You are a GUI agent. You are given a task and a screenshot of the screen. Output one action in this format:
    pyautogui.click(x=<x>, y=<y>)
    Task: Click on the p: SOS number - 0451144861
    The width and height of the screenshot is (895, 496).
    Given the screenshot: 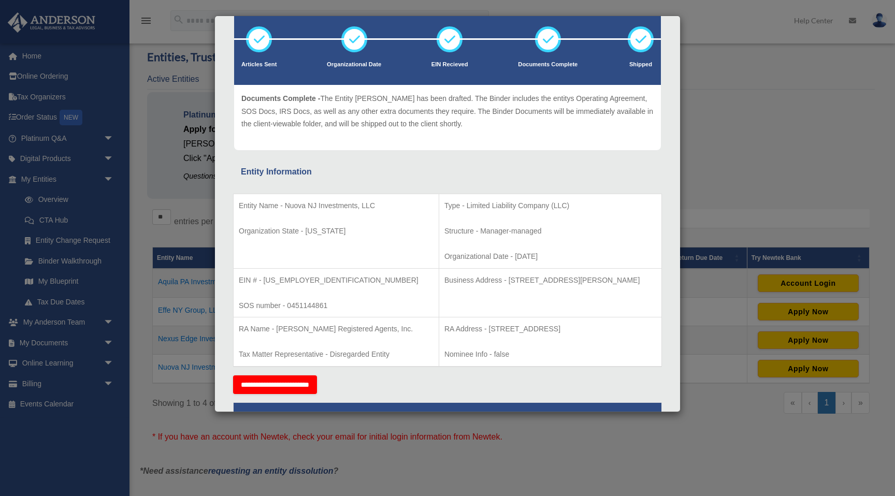 What is the action you would take?
    pyautogui.click(x=336, y=306)
    